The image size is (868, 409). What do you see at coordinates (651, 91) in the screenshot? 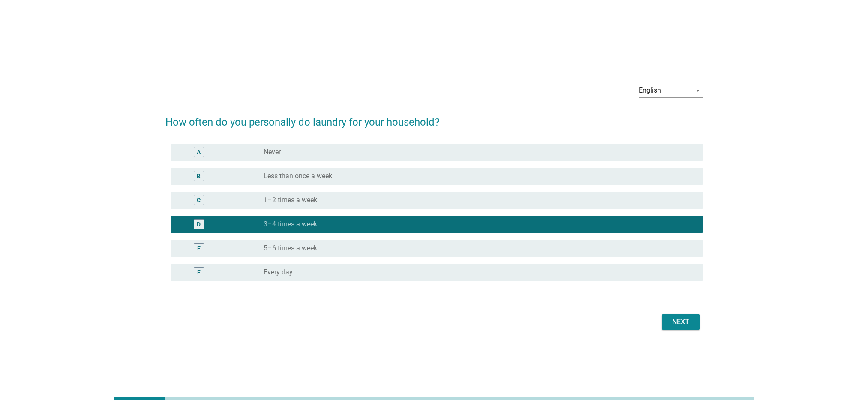
I see `div: English` at bounding box center [651, 91].